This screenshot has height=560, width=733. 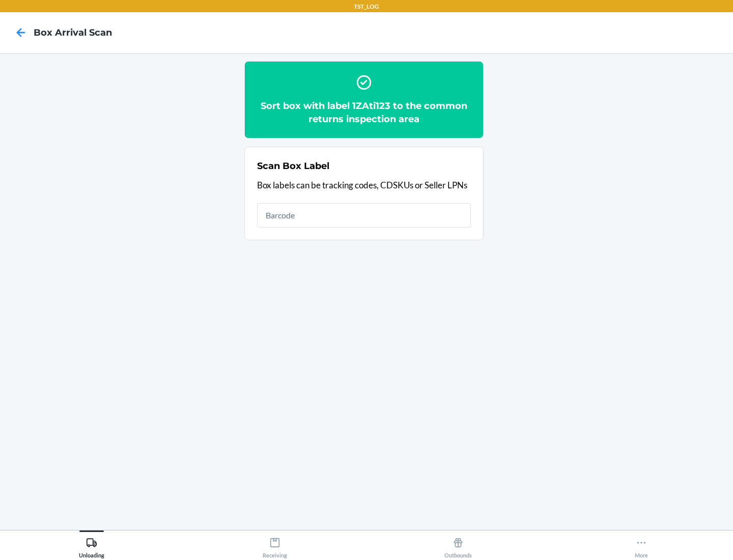 I want to click on button: Receiving, so click(x=275, y=544).